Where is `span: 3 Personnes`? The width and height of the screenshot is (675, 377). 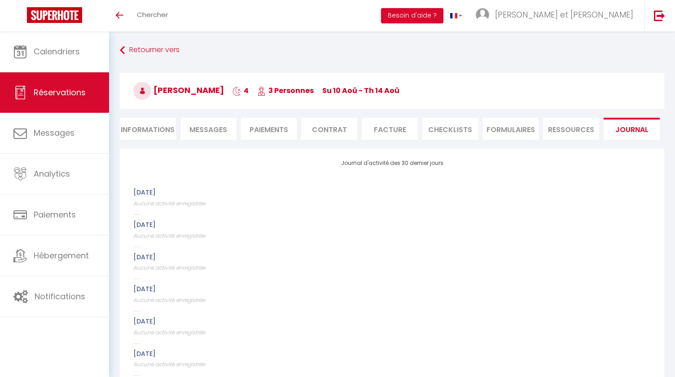 span: 3 Personnes is located at coordinates (285, 90).